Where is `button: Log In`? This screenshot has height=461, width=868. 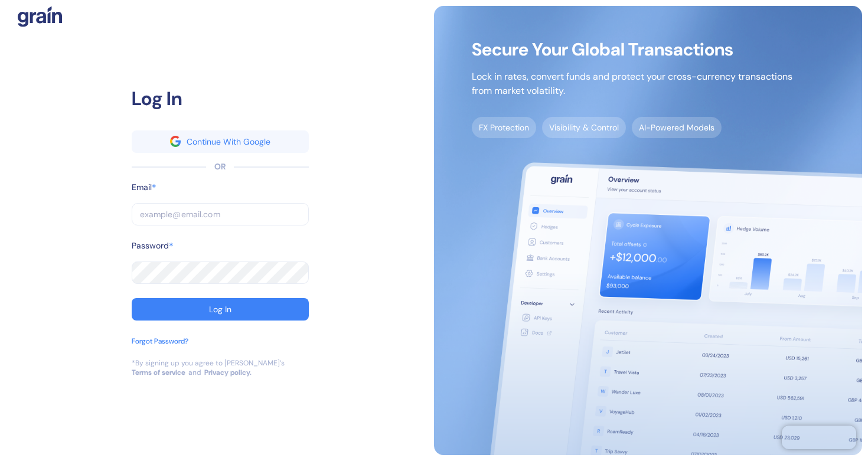 button: Log In is located at coordinates (220, 309).